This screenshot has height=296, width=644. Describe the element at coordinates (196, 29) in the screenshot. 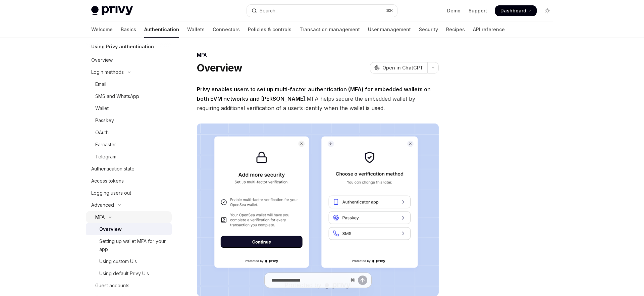

I see `a: Wallets` at that location.